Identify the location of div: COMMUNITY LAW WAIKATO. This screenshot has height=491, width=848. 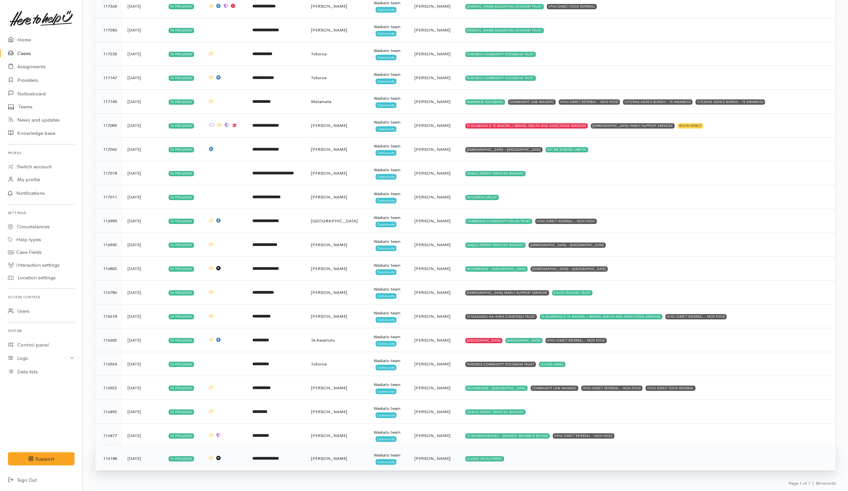
(554, 388).